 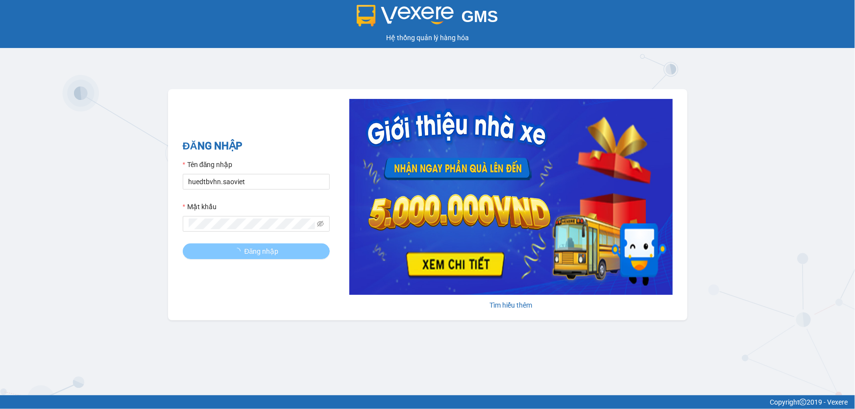 What do you see at coordinates (427, 38) in the screenshot?
I see `div: Hệ thống quản lý hàng hóa` at bounding box center [427, 38].